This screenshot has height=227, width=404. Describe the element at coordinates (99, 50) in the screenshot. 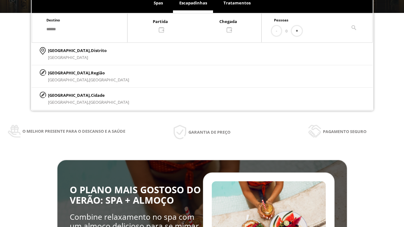

I see `span: Distrito` at that location.